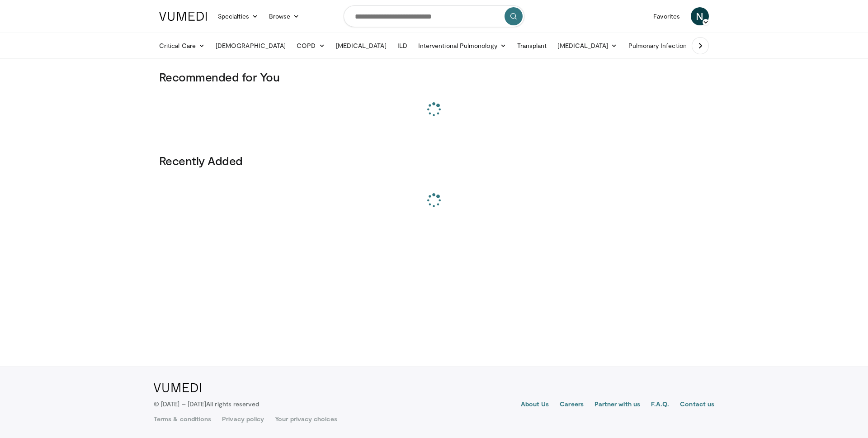 The width and height of the screenshot is (868, 438). What do you see at coordinates (310, 45) in the screenshot?
I see `a: COPD` at bounding box center [310, 45].